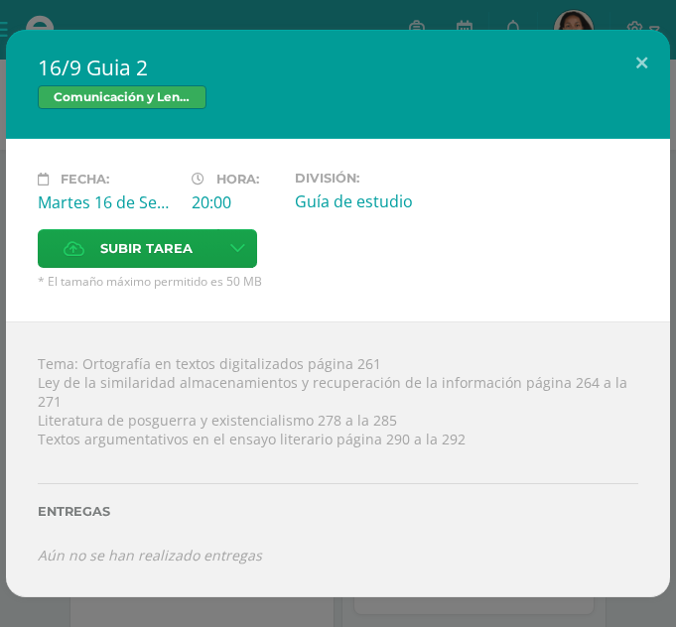  What do you see at coordinates (150, 555) in the screenshot?
I see `i: Aún no se han realizado entregas` at bounding box center [150, 555].